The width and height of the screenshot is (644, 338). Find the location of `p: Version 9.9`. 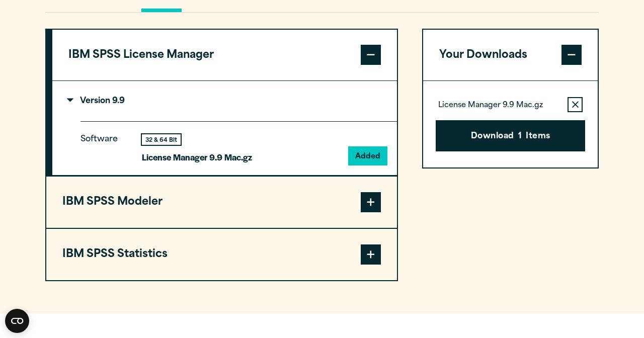

p: Version 9.9 is located at coordinates (97, 101).